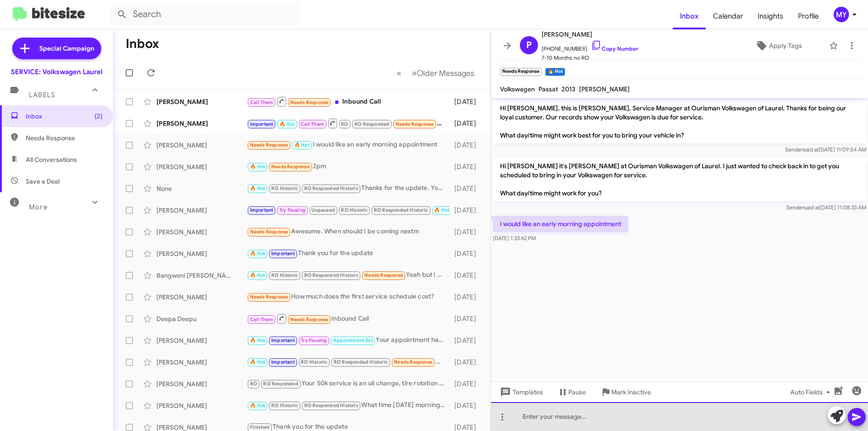 The width and height of the screenshot is (868, 431). I want to click on button: Templates, so click(520, 392).